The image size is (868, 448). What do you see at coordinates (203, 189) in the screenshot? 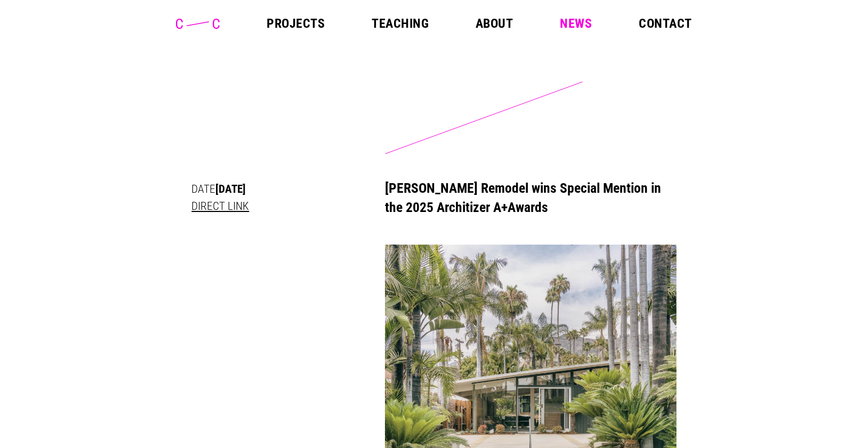
I see `span: Date` at bounding box center [203, 189].